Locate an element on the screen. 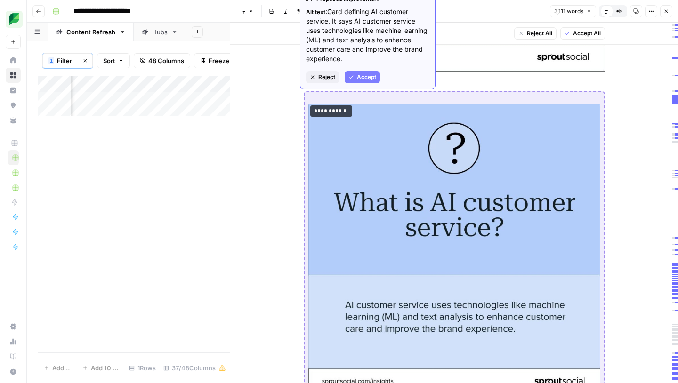 Image resolution: width=678 pixels, height=383 pixels. span: Sort is located at coordinates (109, 61).